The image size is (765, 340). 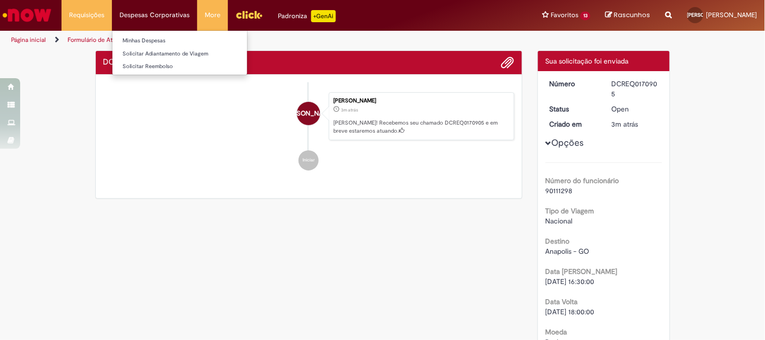 What do you see at coordinates (635, 124) in the screenshot?
I see `div: 29/09/2025 08:45:53` at bounding box center [635, 124].